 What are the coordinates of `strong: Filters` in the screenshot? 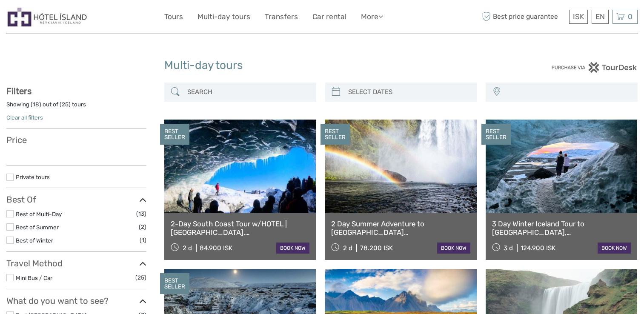 It's located at (19, 91).